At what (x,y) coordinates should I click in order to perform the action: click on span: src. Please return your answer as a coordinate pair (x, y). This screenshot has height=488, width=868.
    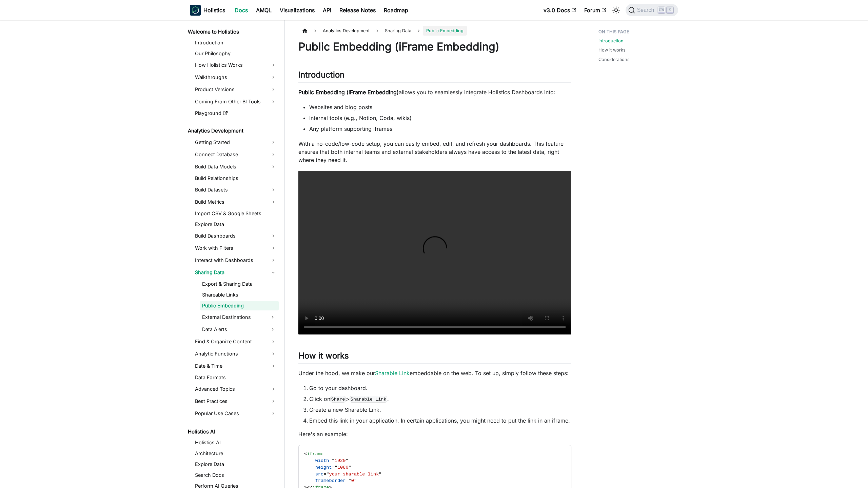
    Looking at the image, I should click on (319, 474).